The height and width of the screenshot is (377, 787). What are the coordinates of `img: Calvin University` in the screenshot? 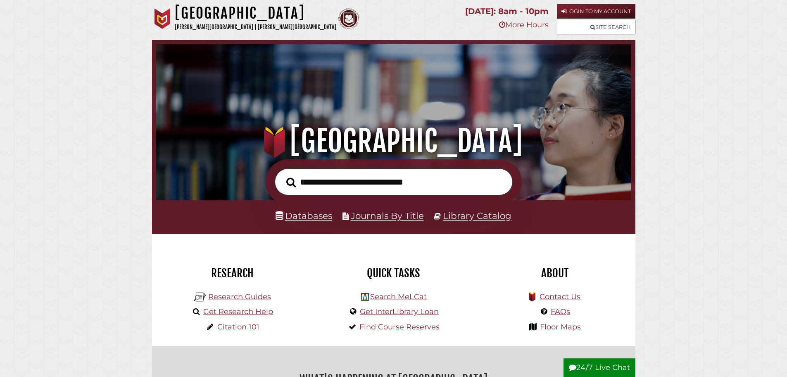 It's located at (162, 19).